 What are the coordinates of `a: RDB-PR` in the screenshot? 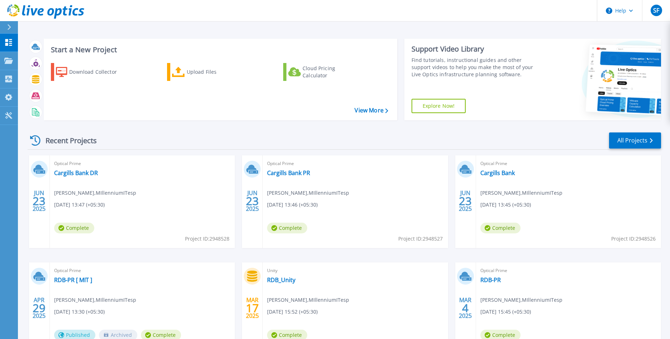 It's located at (490, 280).